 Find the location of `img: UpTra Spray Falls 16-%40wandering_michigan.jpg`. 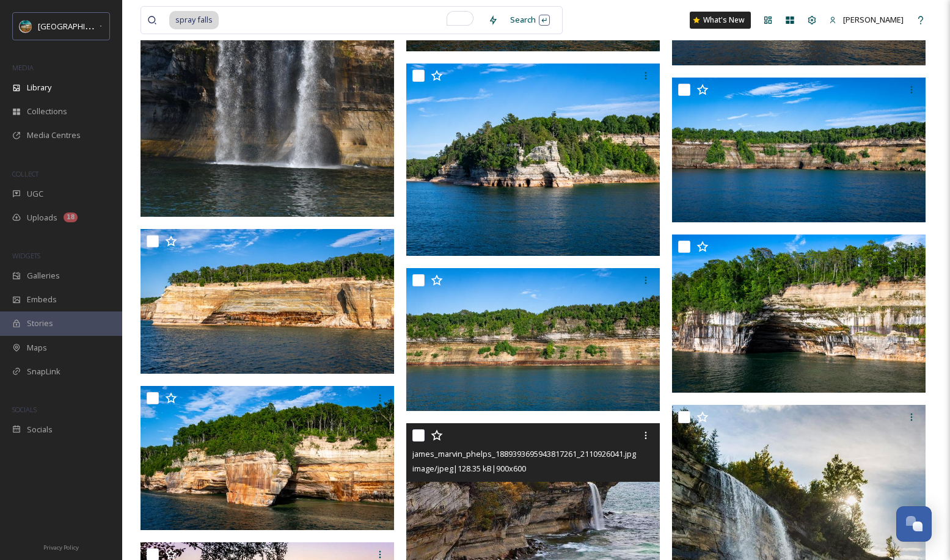

img: UpTra Spray Falls 16-%40wandering_michigan.jpg is located at coordinates (533, 339).